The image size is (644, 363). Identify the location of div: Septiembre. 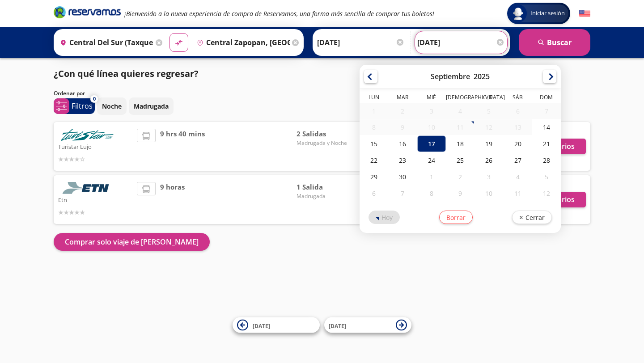
(450, 76).